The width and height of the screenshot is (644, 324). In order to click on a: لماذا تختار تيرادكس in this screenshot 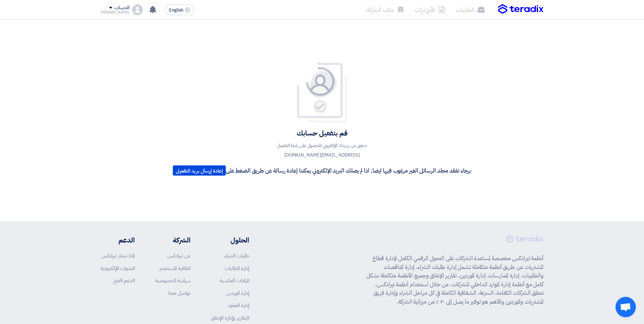, I will do `click(118, 256)`.